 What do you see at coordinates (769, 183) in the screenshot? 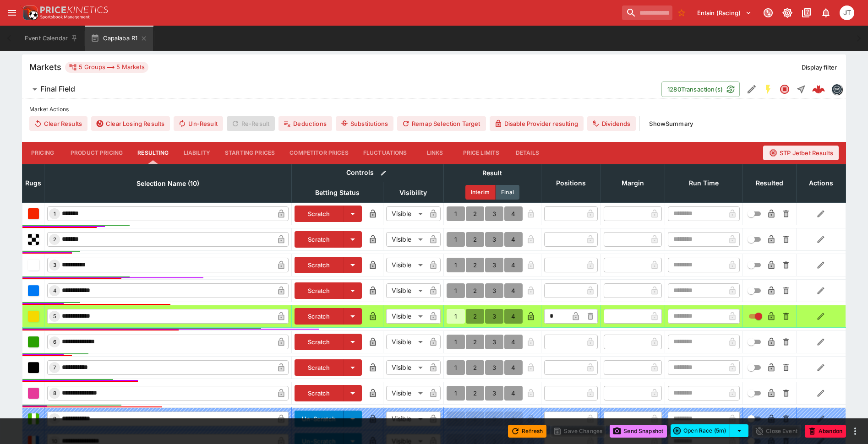
I see `th: Resulted` at bounding box center [769, 183].